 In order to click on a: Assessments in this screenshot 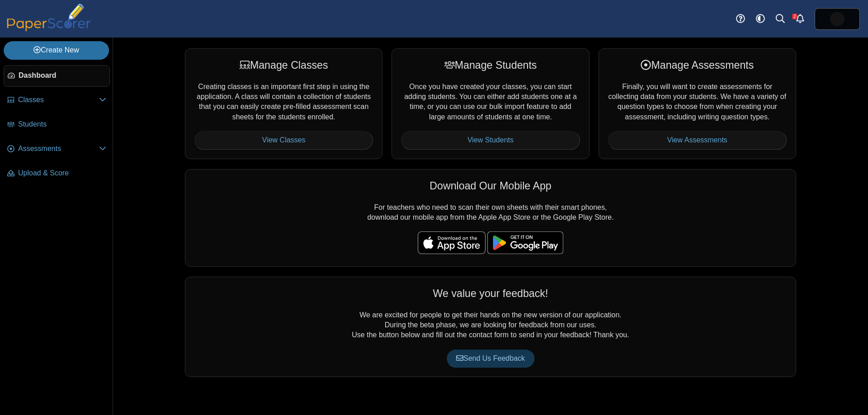, I will do `click(56, 149)`.